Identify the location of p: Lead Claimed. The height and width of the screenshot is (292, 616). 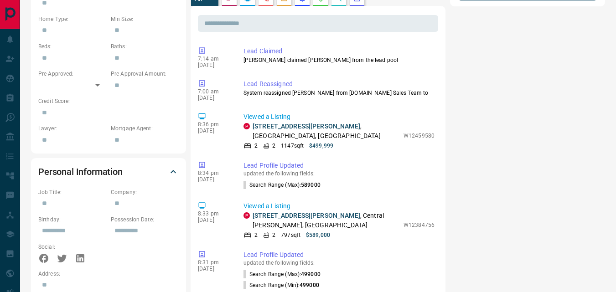
(339, 51).